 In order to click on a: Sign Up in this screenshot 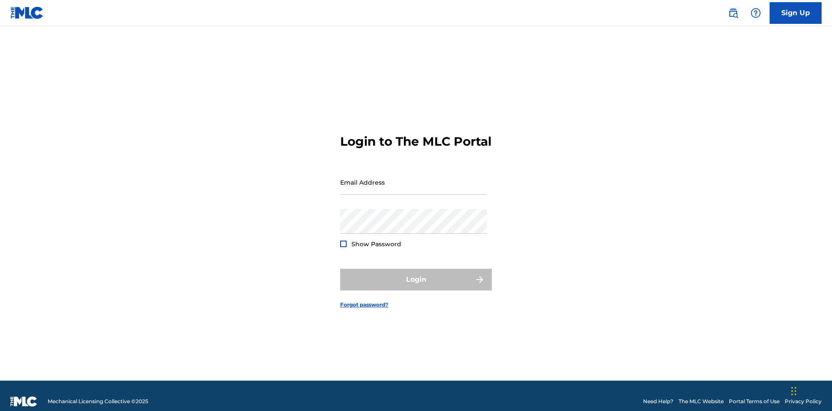, I will do `click(796, 13)`.